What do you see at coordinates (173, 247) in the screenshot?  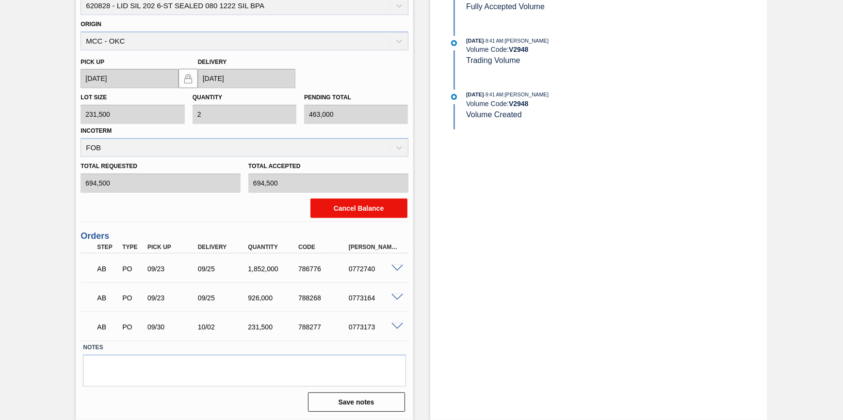 I see `div: Pick up` at bounding box center [173, 247].